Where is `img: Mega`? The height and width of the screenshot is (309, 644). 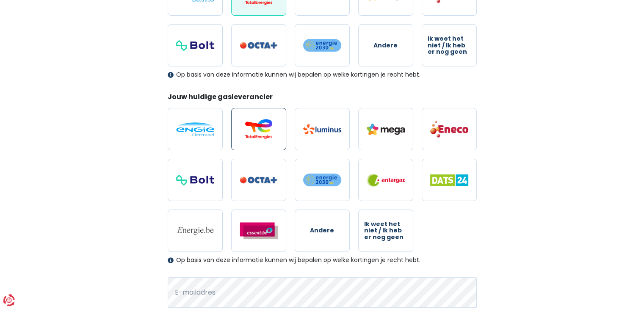
img: Mega is located at coordinates (386, 129).